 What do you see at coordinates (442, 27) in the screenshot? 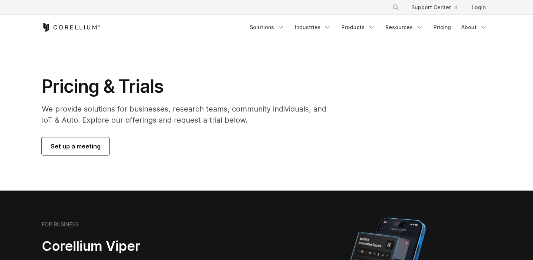
I see `a: Pricing` at bounding box center [442, 27].